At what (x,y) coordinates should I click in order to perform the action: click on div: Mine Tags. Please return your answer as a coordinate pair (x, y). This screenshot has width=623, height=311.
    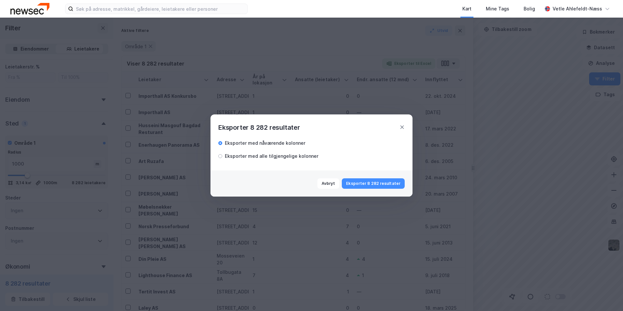
    Looking at the image, I should click on (497, 9).